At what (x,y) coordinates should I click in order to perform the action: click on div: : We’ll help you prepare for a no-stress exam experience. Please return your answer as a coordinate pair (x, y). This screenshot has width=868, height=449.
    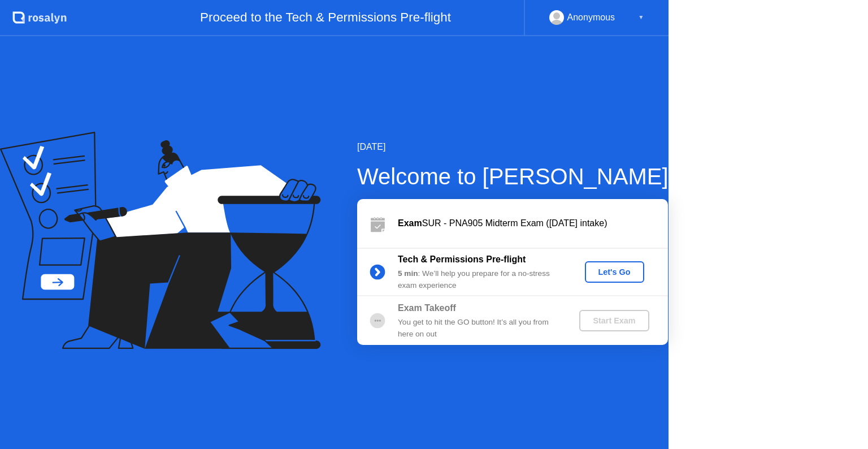
    Looking at the image, I should click on (479, 279).